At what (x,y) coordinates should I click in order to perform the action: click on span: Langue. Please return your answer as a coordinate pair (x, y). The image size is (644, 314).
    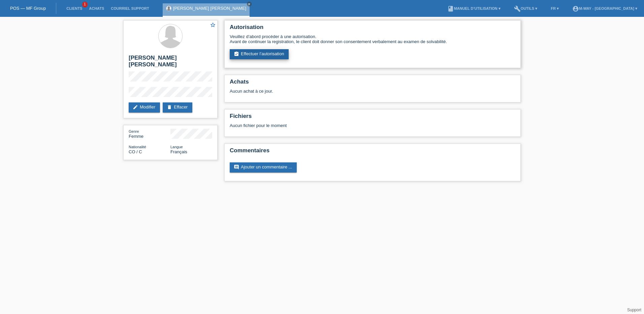
    Looking at the image, I should click on (177, 147).